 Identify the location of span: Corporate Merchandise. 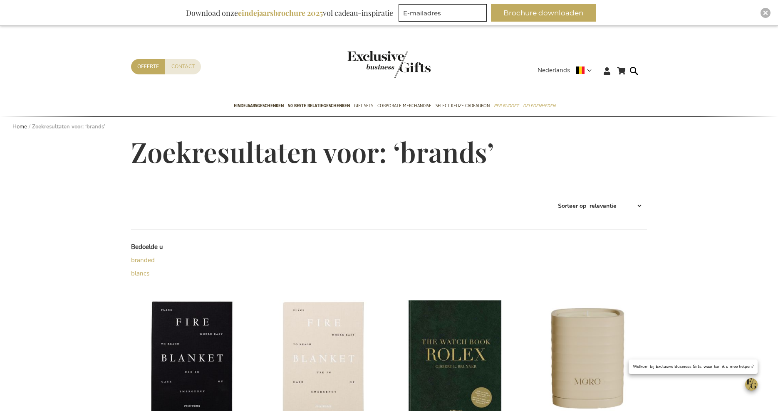
(404, 106).